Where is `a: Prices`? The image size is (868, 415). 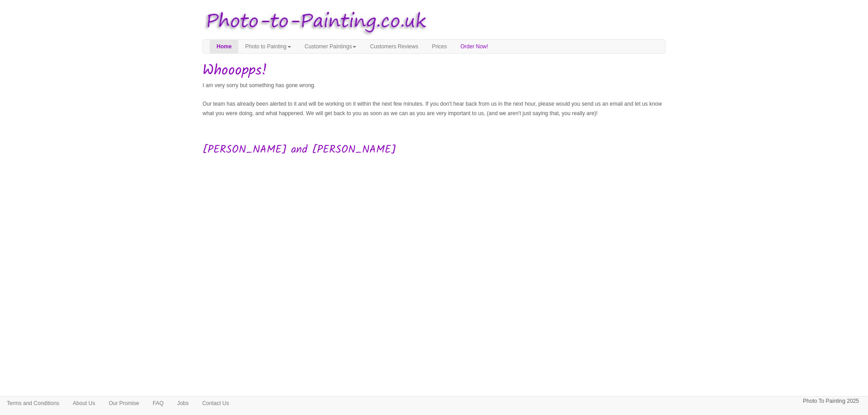
a: Prices is located at coordinates (439, 47).